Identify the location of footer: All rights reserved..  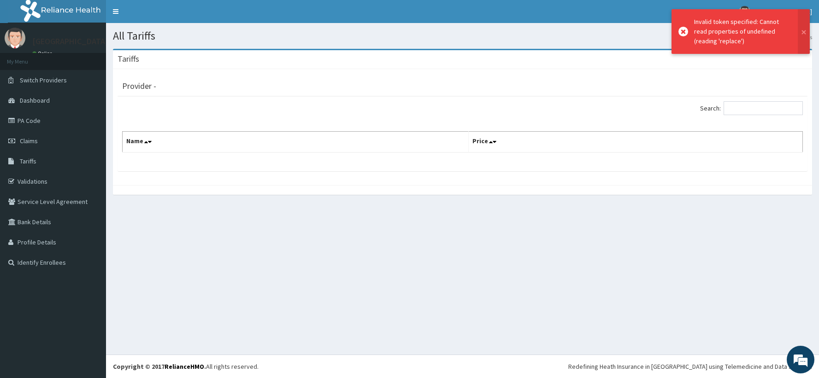
(462, 366).